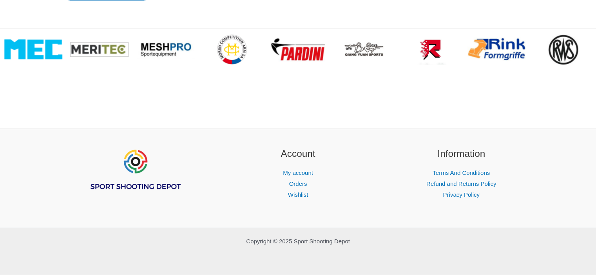 This screenshot has width=596, height=275. I want to click on a: Wishlist, so click(298, 195).